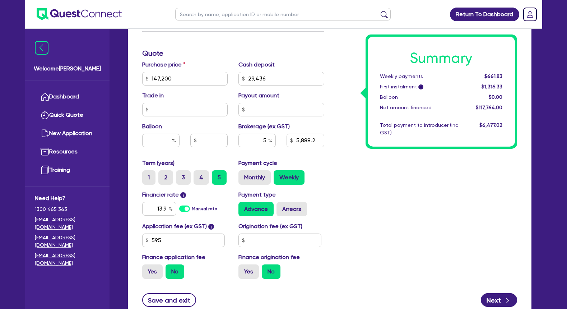 This screenshot has height=309, width=567. Describe the element at coordinates (45, 133) in the screenshot. I see `img: new-application` at that location.